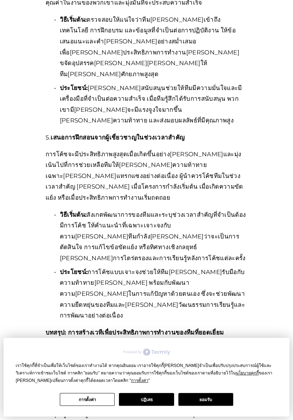 The height and width of the screenshot is (420, 293). Describe the element at coordinates (147, 400) in the screenshot. I see `font: ปฏิเสธ` at that location.